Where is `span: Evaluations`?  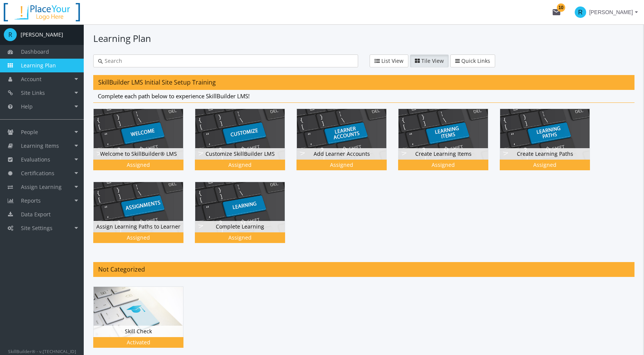 span: Evaluations is located at coordinates (35, 159).